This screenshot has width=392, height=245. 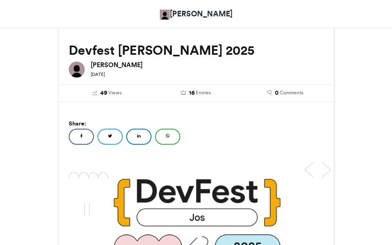 I want to click on span: Entries, so click(x=203, y=93).